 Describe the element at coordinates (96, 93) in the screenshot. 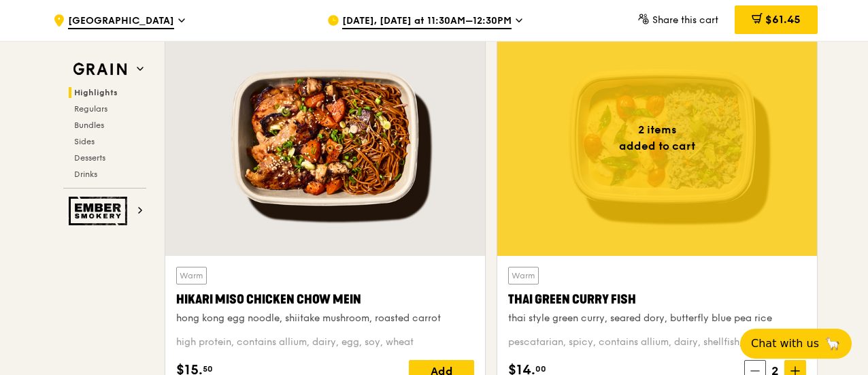

I see `span: Highlights` at that location.